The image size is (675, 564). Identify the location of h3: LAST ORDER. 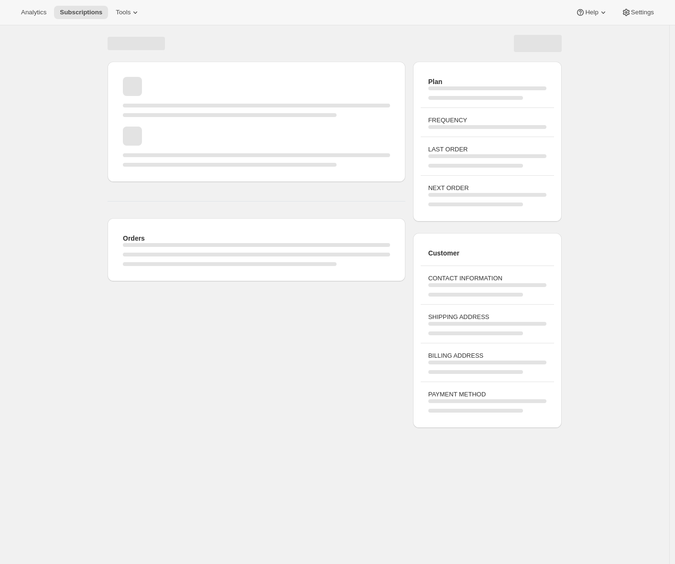
(487, 150).